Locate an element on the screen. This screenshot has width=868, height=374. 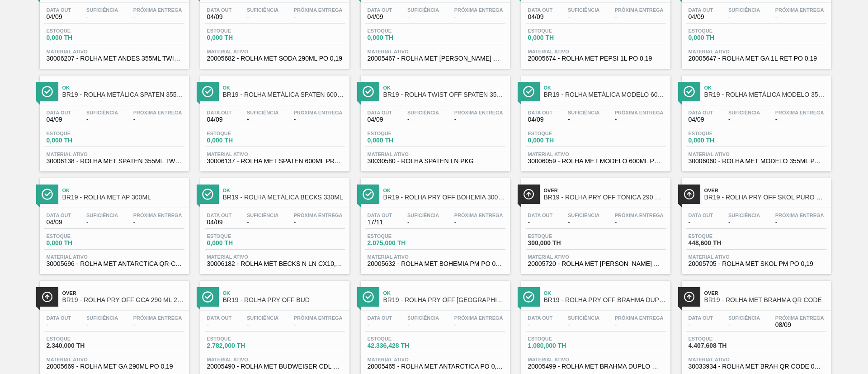
span: Over is located at coordinates (123, 292).